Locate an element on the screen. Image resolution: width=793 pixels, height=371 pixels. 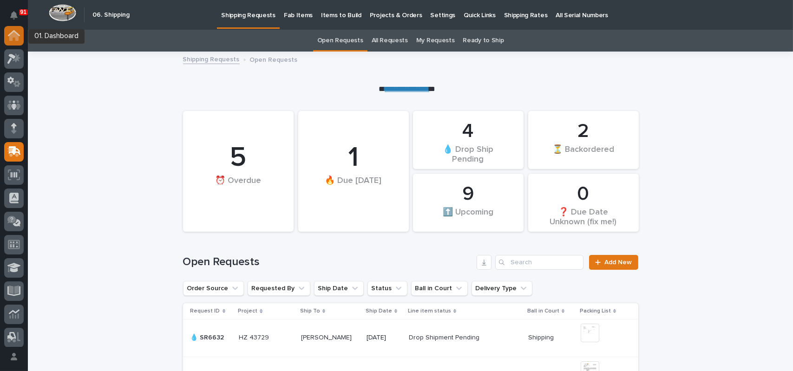
div: Search is located at coordinates (539, 263).